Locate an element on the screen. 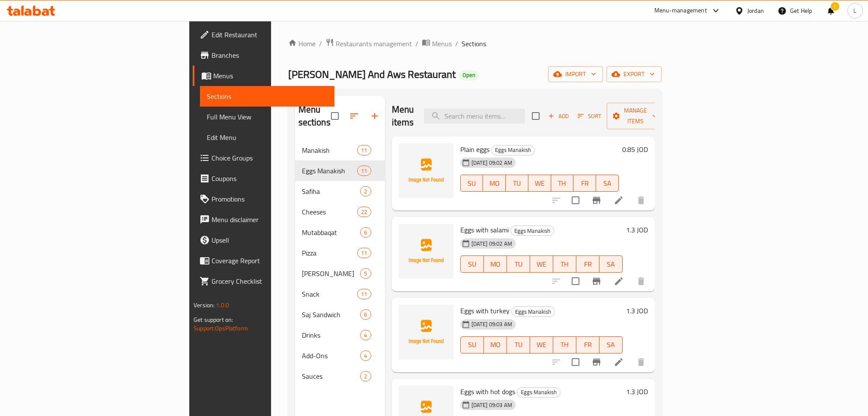 The height and width of the screenshot is (416, 868). a: Grocery Checklist is located at coordinates (263, 282).